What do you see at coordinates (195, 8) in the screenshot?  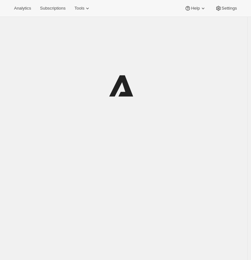 I see `span: Help` at bounding box center [195, 8].